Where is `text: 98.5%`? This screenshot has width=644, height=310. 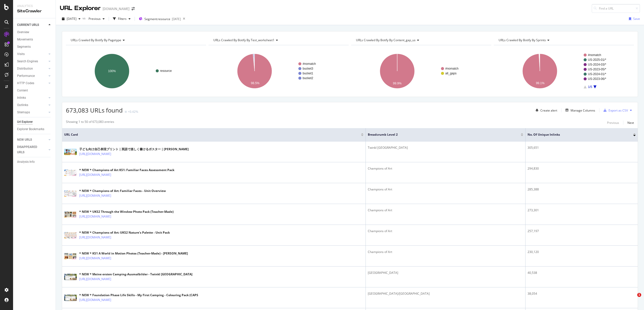
text: 98.5% is located at coordinates (255, 83).